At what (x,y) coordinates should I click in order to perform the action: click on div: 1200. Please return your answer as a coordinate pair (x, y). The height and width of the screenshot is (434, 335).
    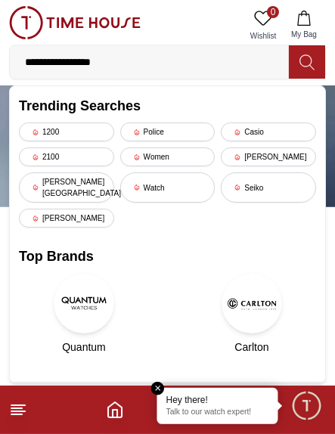
    Looking at the image, I should click on (67, 132).